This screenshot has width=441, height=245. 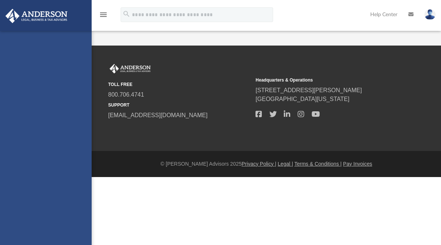 I want to click on small: SUPPORT, so click(x=179, y=105).